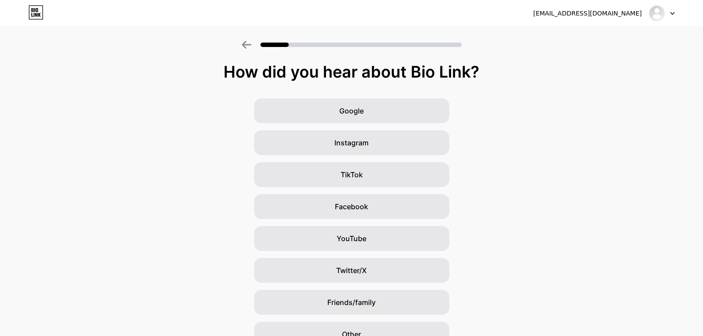  I want to click on span: TikTok, so click(352, 175).